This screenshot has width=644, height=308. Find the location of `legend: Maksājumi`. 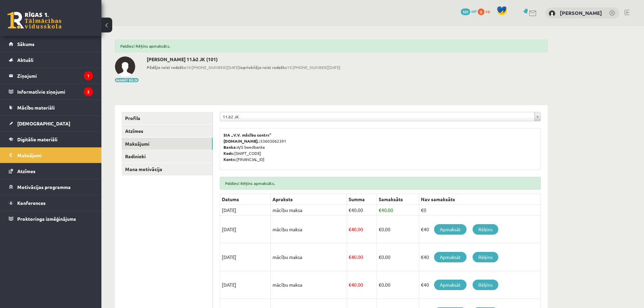

legend: Maksājumi is located at coordinates (55, 155).